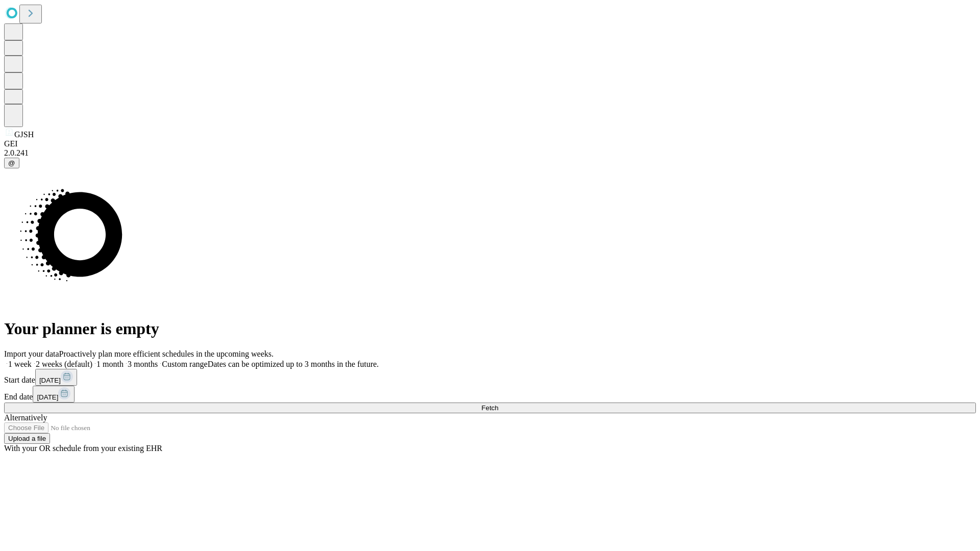 This screenshot has width=980, height=551. Describe the element at coordinates (293, 364) in the screenshot. I see `span: Dates can be optimized up to 3 months in the future.` at that location.